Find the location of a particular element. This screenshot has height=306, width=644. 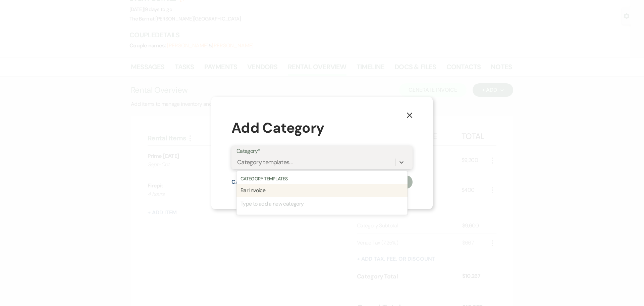

div: Type to add a new category is located at coordinates (322, 204).